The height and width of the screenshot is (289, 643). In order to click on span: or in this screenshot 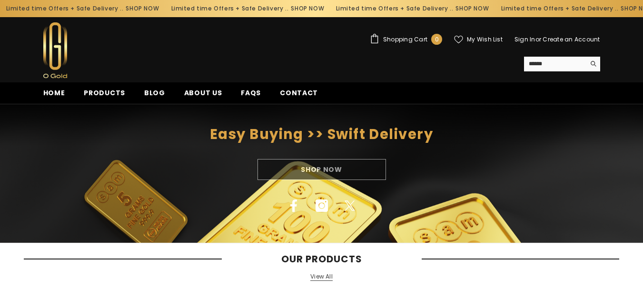, I will do `click(538, 39)`.